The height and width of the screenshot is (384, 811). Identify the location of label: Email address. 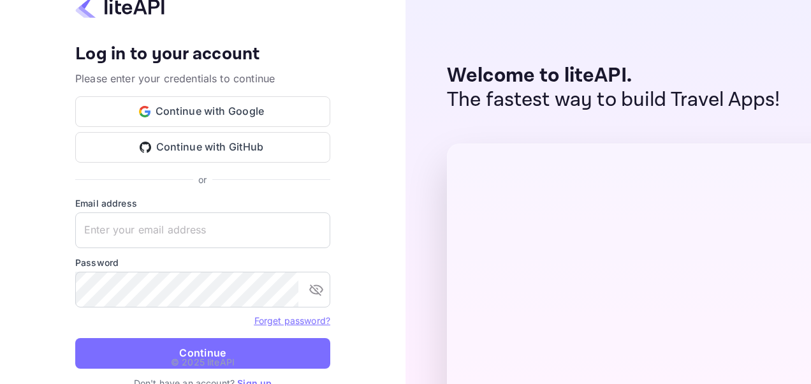
(203, 203).